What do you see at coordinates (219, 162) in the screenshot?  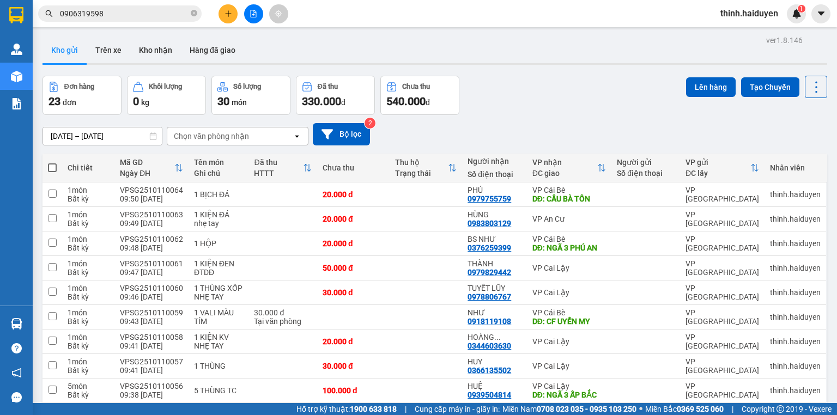 I see `div: Tên món` at bounding box center [219, 162].